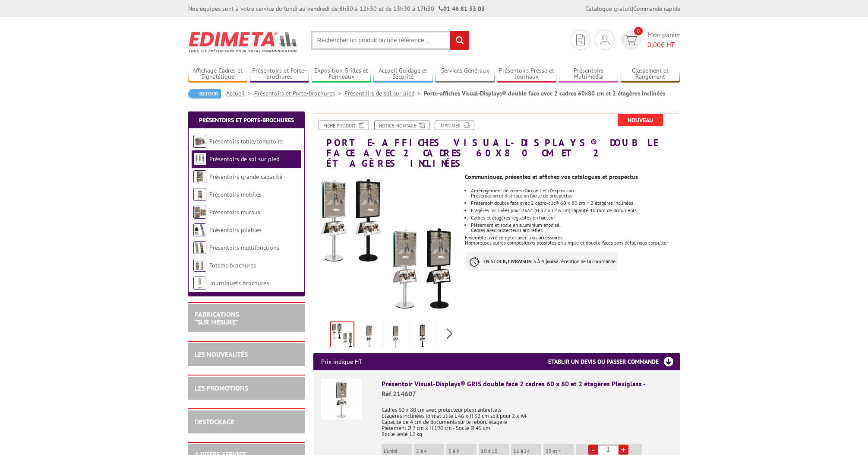  I want to click on li: Cadres et étagères réglables en hauteur, so click(575, 217).